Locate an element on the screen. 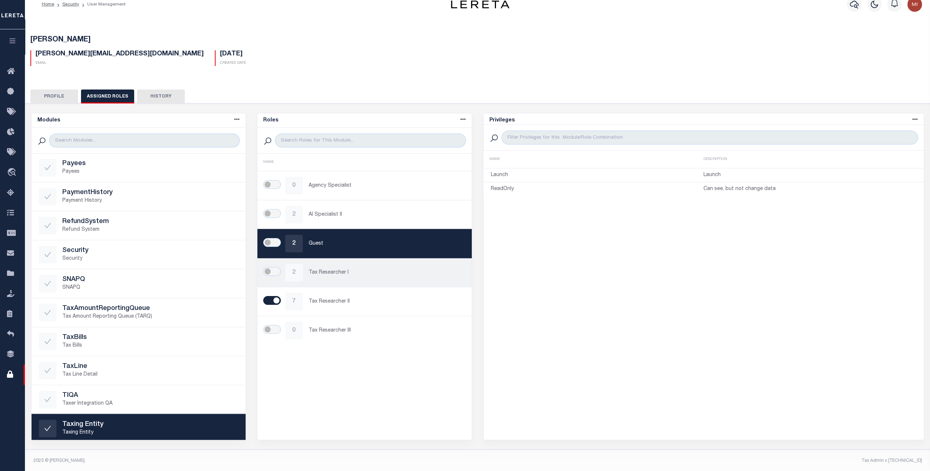 The height and width of the screenshot is (471, 930). p: Payment History is located at coordinates (150, 200).